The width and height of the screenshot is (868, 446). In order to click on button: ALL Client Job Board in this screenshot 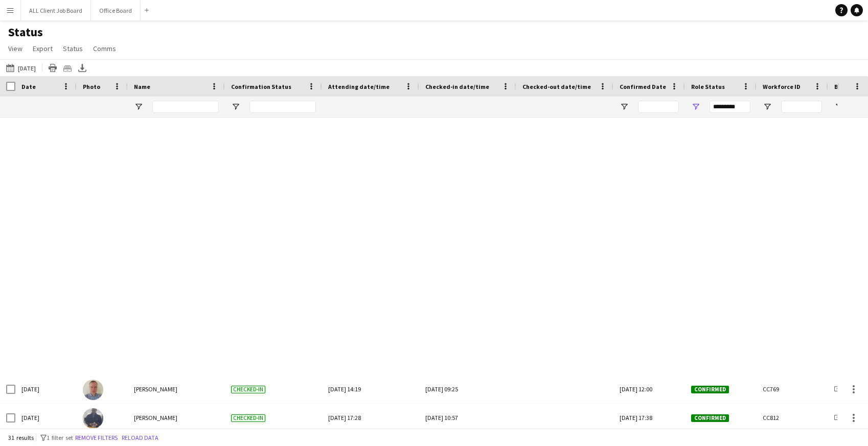, I will do `click(56, 10)`.